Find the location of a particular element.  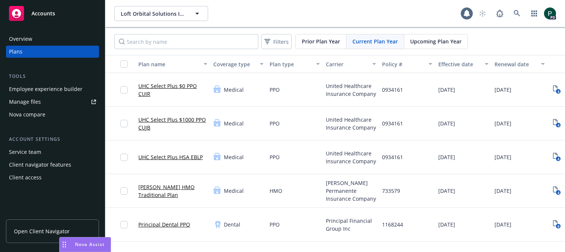

div: Plan type is located at coordinates (291, 64).